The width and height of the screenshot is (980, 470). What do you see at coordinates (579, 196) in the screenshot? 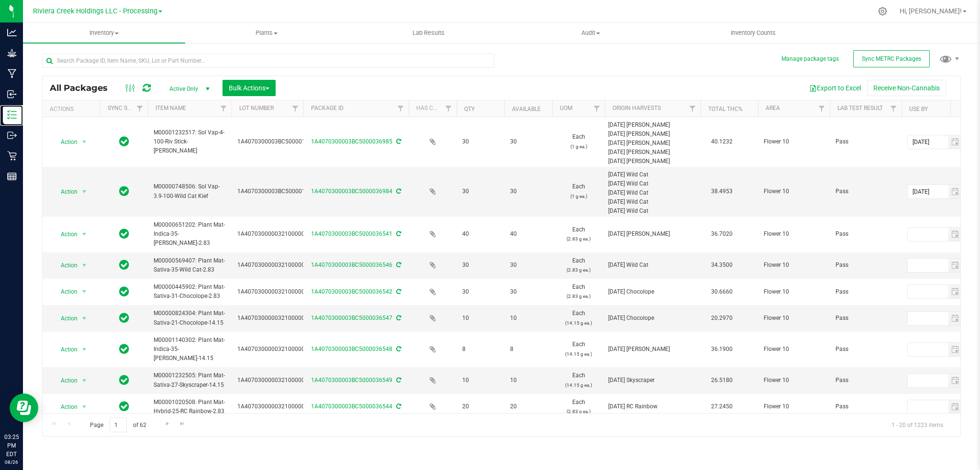
I see `p: (1 g ea.)` at bounding box center [579, 196].